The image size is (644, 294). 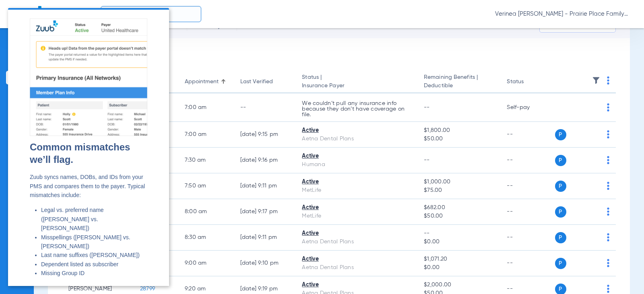 What do you see at coordinates (459, 190) in the screenshot?
I see `span: $75.00` at bounding box center [459, 190].